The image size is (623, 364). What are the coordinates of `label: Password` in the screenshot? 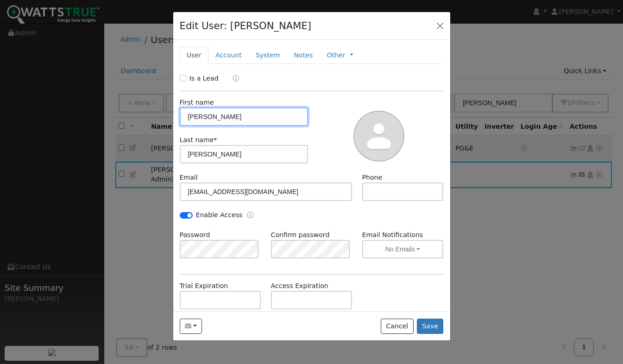 It's located at (195, 235).